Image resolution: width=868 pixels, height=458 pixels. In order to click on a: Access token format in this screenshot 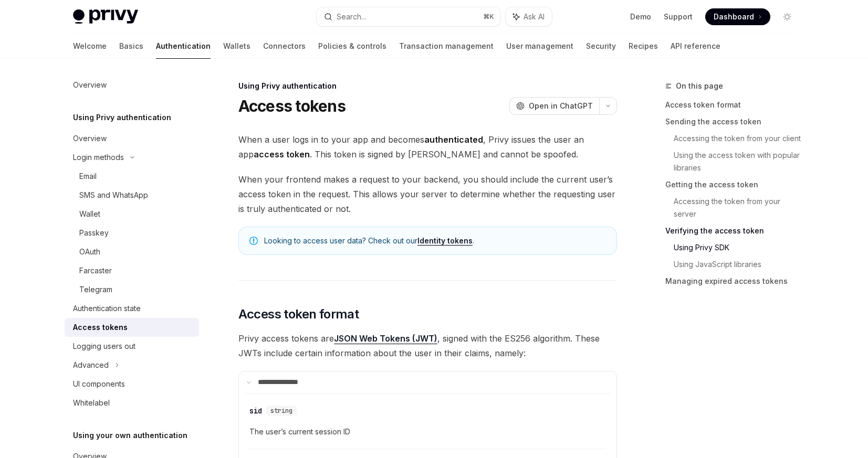, I will do `click(734, 105)`.